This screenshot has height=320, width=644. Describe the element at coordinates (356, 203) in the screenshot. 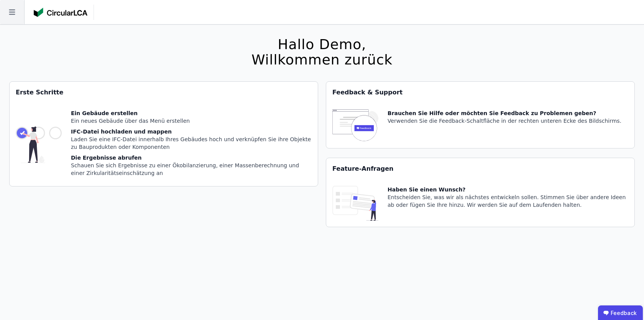

I see `img: feature_request_tile-UiXE1qGU.svg` at that location.